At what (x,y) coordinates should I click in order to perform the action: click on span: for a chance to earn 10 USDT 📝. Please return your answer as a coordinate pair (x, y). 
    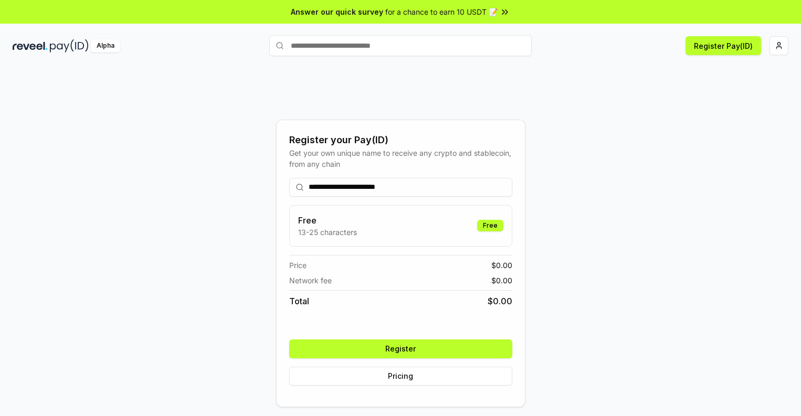
    Looking at the image, I should click on (442, 12).